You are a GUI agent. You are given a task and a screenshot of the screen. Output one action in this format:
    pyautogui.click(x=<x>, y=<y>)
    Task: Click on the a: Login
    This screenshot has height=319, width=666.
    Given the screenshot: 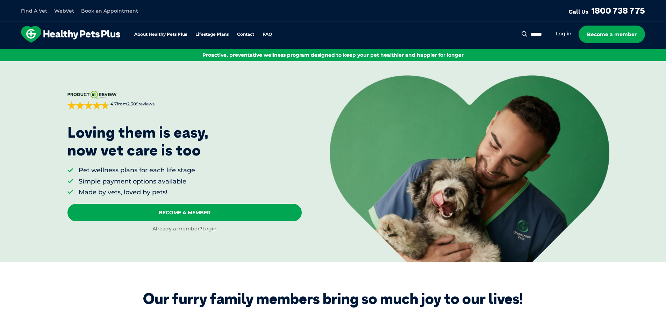 What is the action you would take?
    pyautogui.click(x=210, y=228)
    